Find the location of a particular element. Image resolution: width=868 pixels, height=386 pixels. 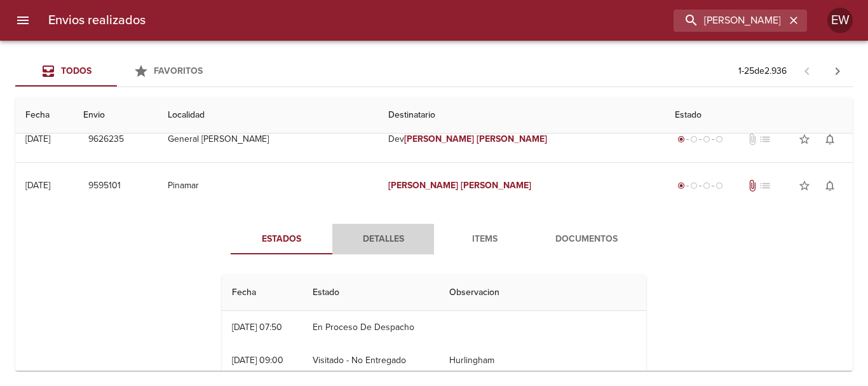

td: Dev is located at coordinates (522, 139).